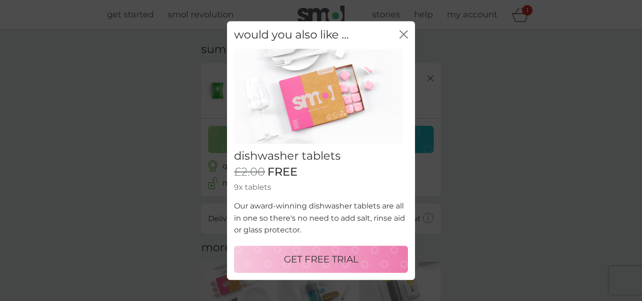 The image size is (642, 301). I want to click on h2: dishwasher tablets, so click(321, 156).